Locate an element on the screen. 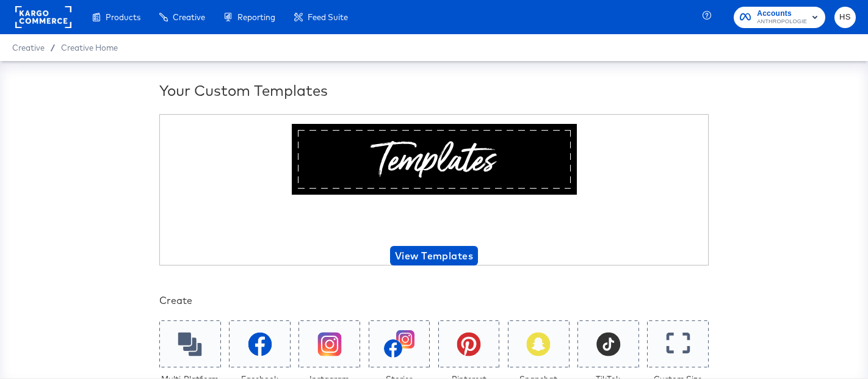  button: AccountsANTHROPOLOGIE is located at coordinates (780, 17).